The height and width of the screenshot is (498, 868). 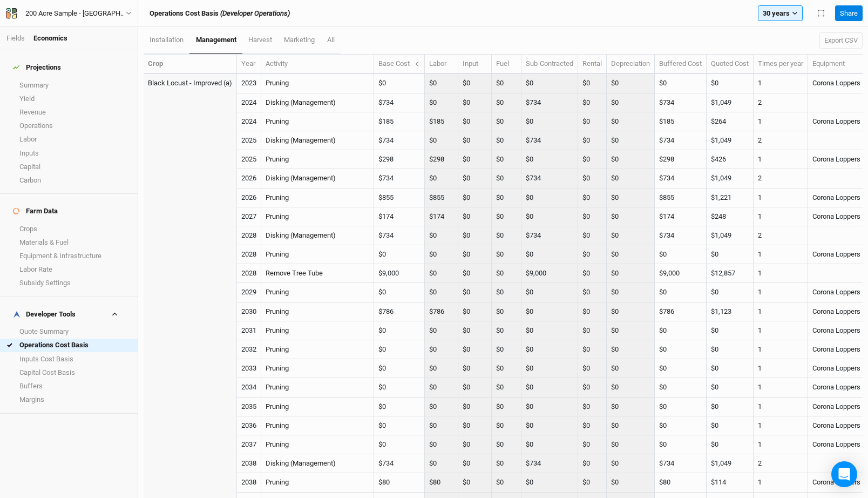 I want to click on div: Economics, so click(x=50, y=38).